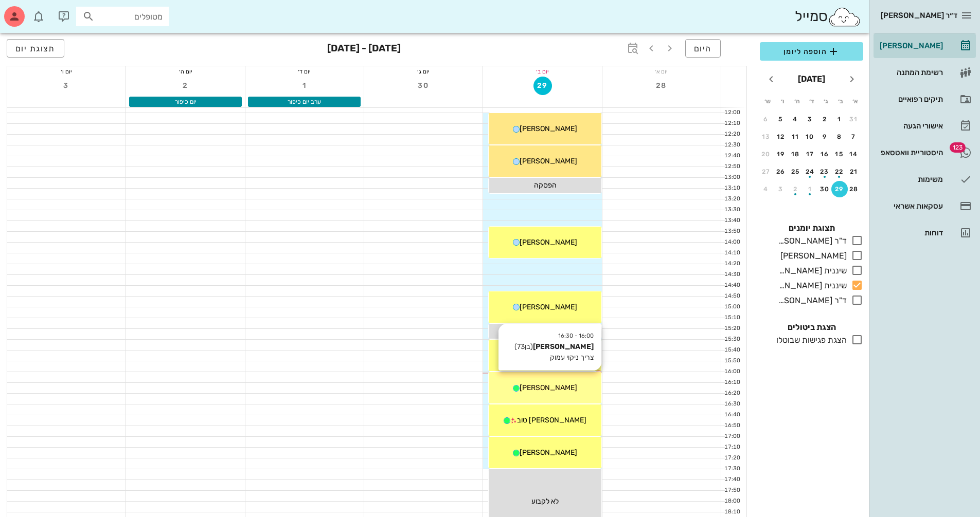 The image size is (980, 517). I want to click on button: 3, so click(67, 86).